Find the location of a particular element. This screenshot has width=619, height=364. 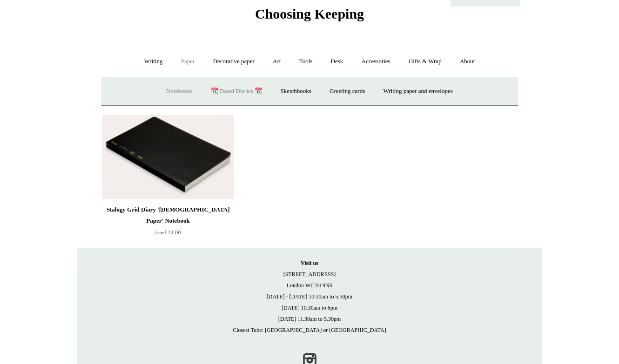

a: Accessories is located at coordinates (376, 62).